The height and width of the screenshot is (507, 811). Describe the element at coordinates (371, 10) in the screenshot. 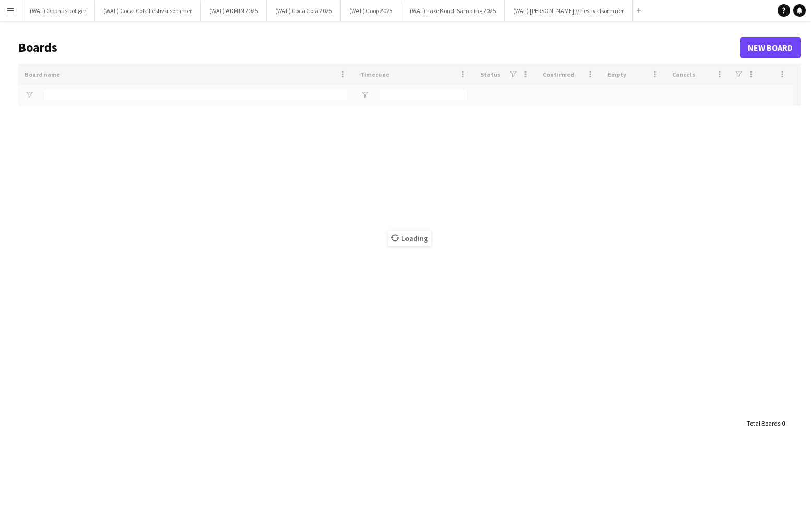

I see `button: (WAL) Coop 2025` at that location.